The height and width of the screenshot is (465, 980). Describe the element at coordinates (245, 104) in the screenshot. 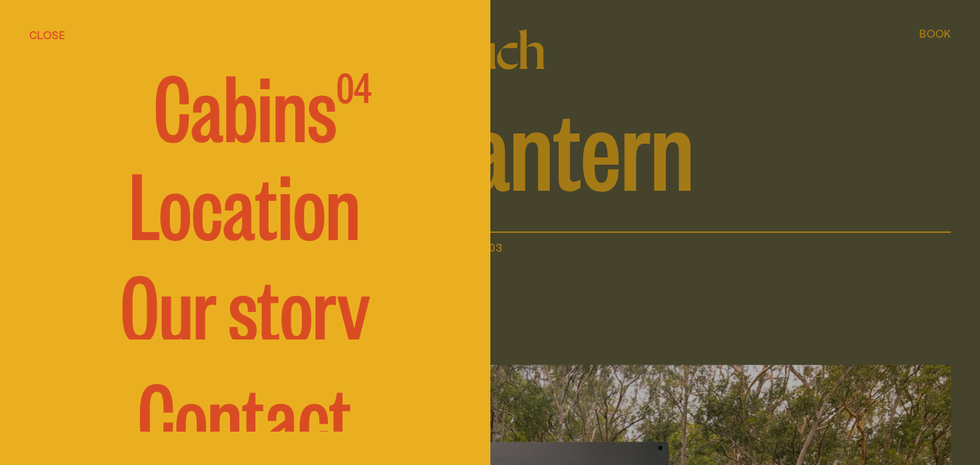

I see `span: Cabins` at that location.